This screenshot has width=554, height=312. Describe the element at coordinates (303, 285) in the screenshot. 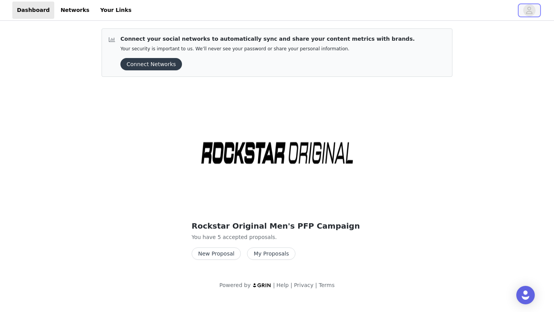

I see `a: Privacy` at that location.